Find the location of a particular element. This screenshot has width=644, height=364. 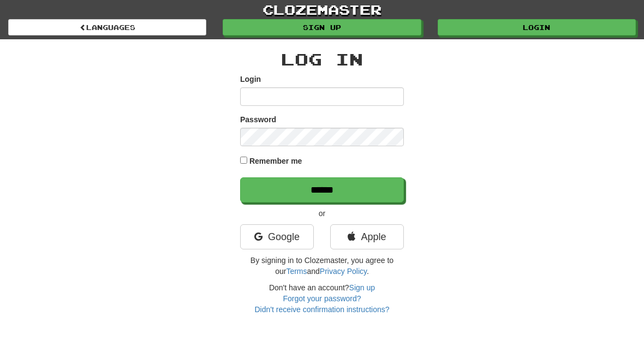

a: Apple is located at coordinates (367, 236).